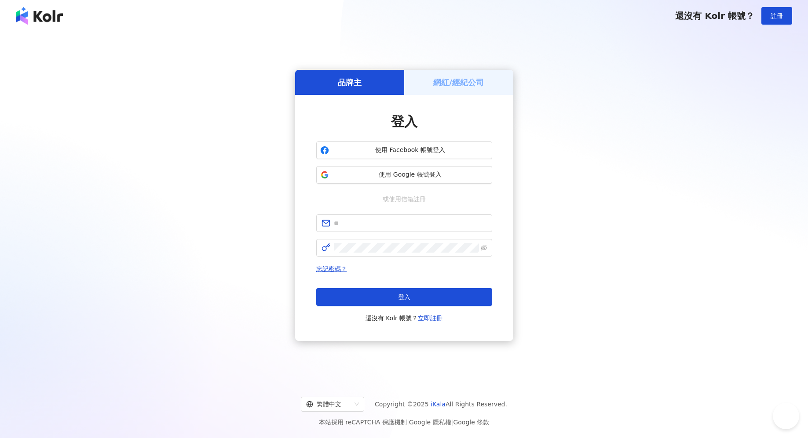  What do you see at coordinates (441, 405) in the screenshot?
I see `span: Copyright © 2025 All Rights Reserved.` at bounding box center [441, 405].